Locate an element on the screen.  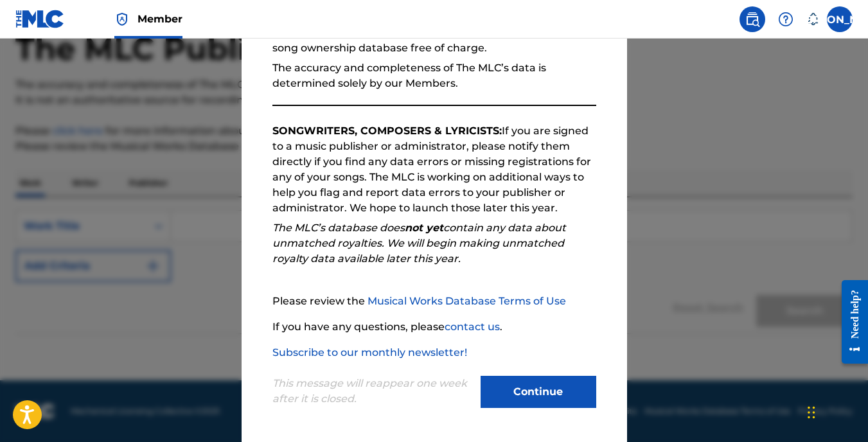
img: help is located at coordinates (786, 20).